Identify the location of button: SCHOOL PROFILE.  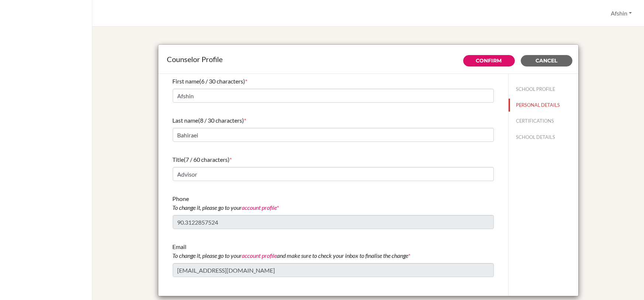
(543, 89).